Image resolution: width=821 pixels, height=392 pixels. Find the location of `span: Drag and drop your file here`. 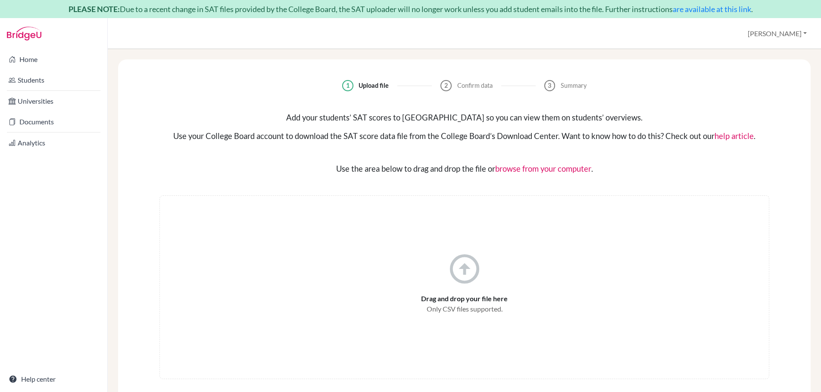

span: Drag and drop your file here is located at coordinates (464, 299).